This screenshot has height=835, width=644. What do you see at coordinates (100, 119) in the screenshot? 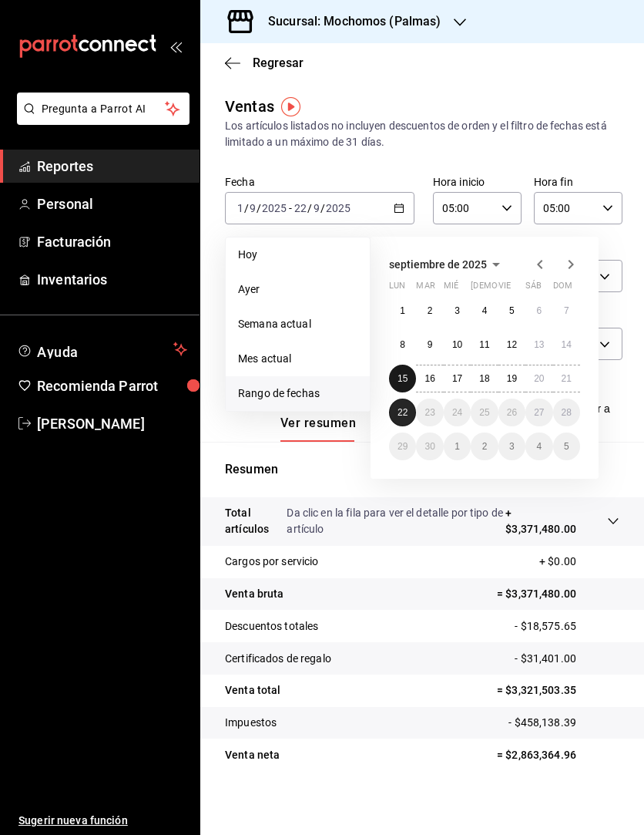
I see `a: Pregunta a Parrot AI` at bounding box center [100, 119].